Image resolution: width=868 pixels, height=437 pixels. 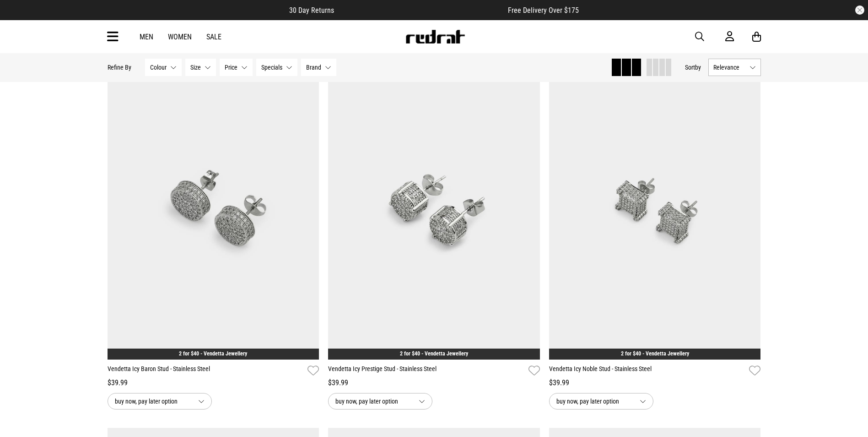 What do you see at coordinates (195, 67) in the screenshot?
I see `span: Size` at bounding box center [195, 67].